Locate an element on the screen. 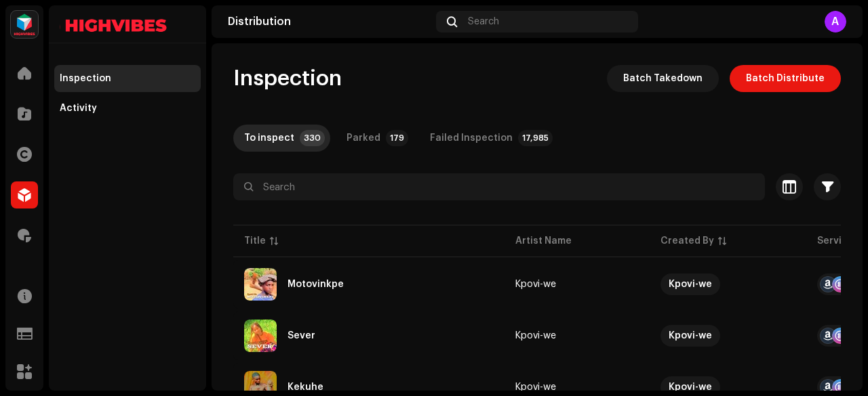  re-m-nav-item: Activity is located at coordinates (128, 108).